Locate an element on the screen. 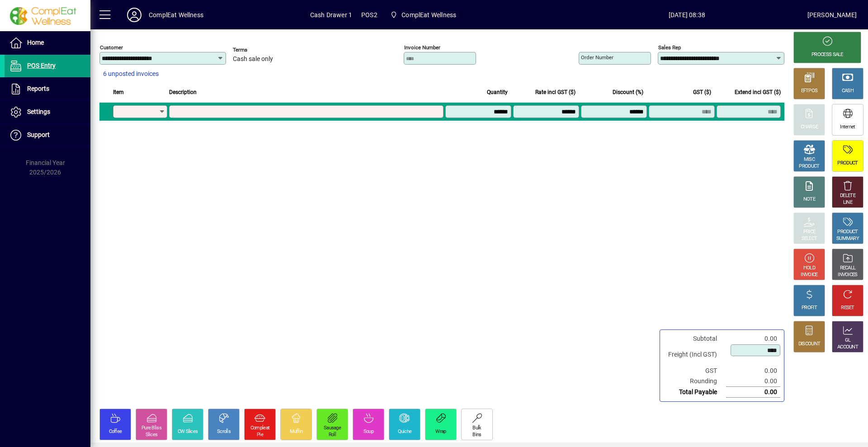 This screenshot has height=447, width=868. mat-label: Invoice number is located at coordinates (422, 48).